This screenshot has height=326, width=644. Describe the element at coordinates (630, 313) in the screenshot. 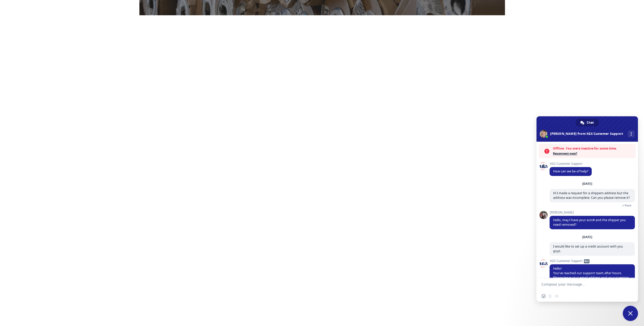

I see `div: Close chat` at that location.